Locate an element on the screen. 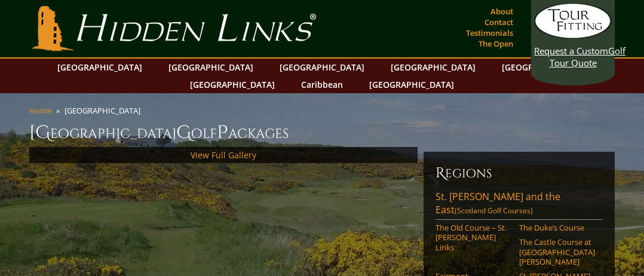  a: Request a CustomGolf Tour Quote is located at coordinates (573, 36).